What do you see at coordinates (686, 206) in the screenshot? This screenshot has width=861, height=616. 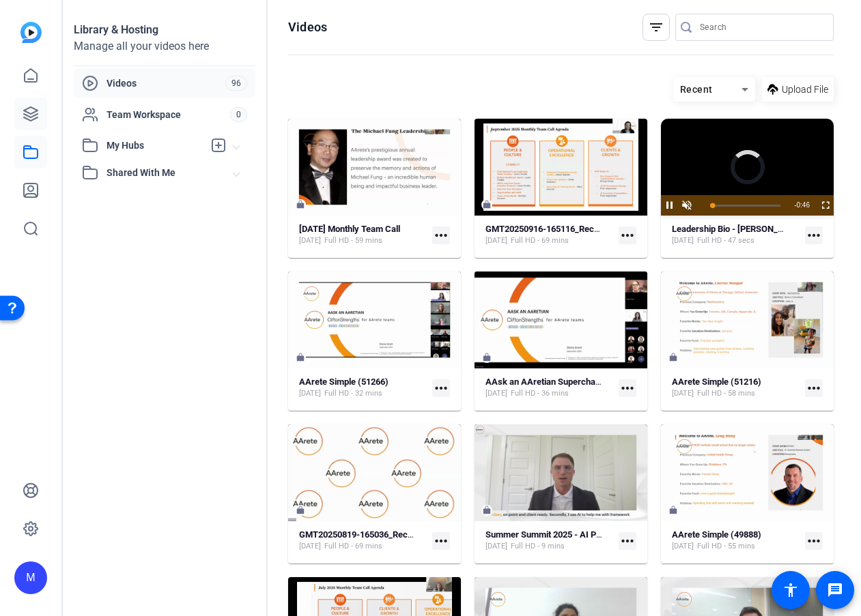 I see `button: Unmute` at bounding box center [686, 206].